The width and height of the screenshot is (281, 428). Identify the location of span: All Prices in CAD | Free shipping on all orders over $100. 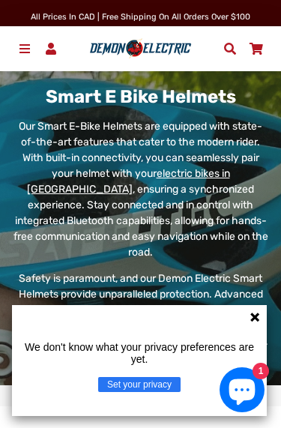
(140, 17).